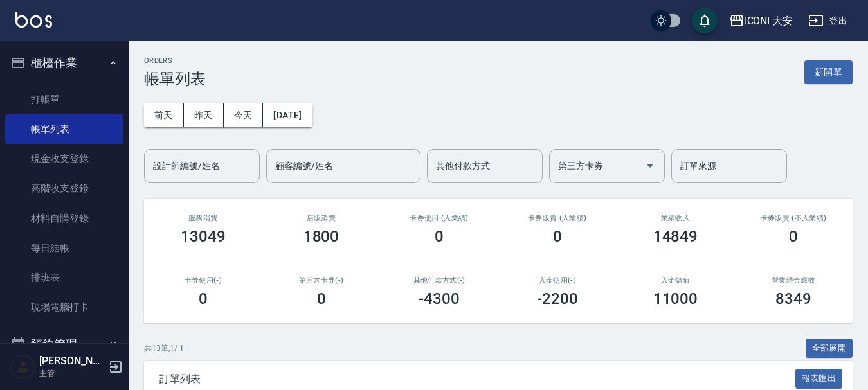 The width and height of the screenshot is (868, 390). Describe the element at coordinates (675, 299) in the screenshot. I see `h3: 11000` at that location.